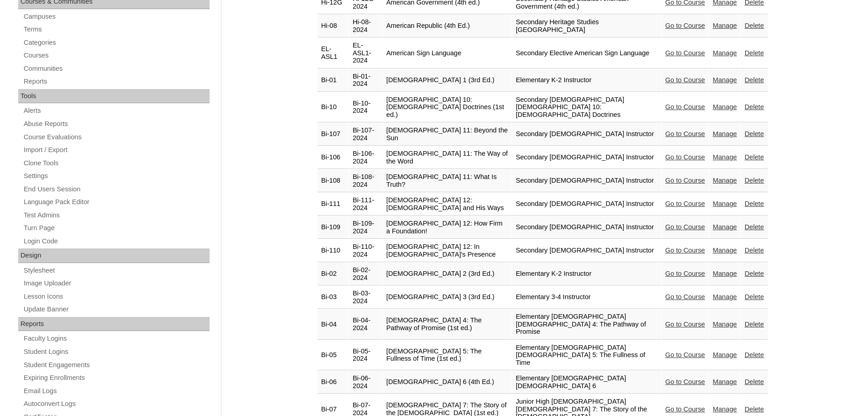 Image resolution: width=868 pixels, height=416 pixels. Describe the element at coordinates (117, 110) in the screenshot. I see `a: Alerts` at that location.